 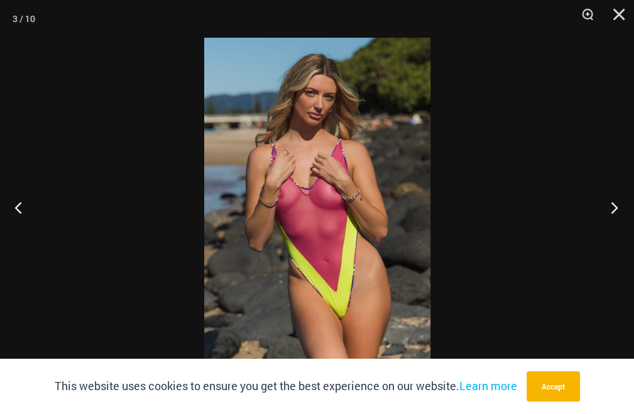 What do you see at coordinates (317, 207) in the screenshot?
I see `img: Coastal Bliss Leopard Sunset 827 One Piece Monokini 02` at bounding box center [317, 207].